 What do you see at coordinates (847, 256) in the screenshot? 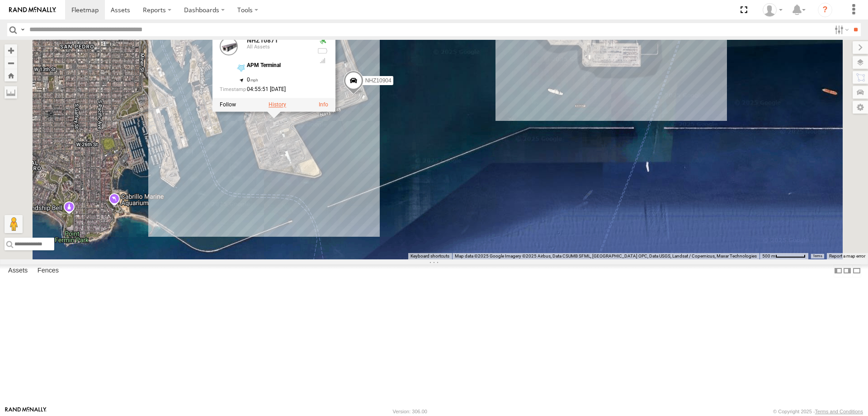
I see `a: Report a map error` at bounding box center [847, 256].